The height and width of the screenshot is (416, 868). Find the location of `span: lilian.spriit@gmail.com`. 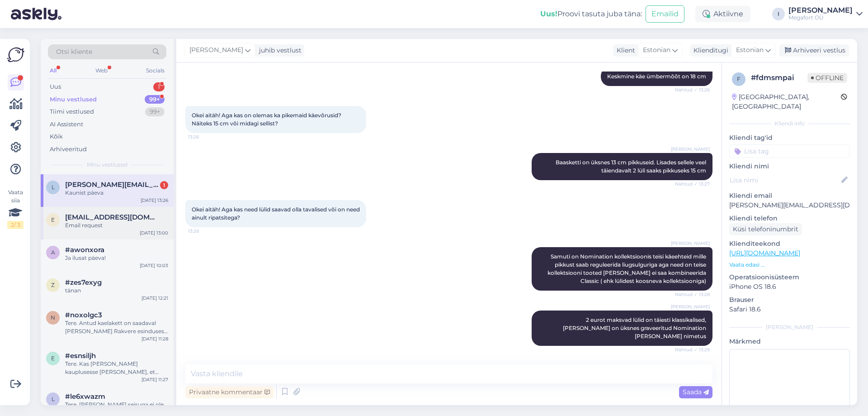

span: lilian.spriit@gmail.com is located at coordinates (112, 185).